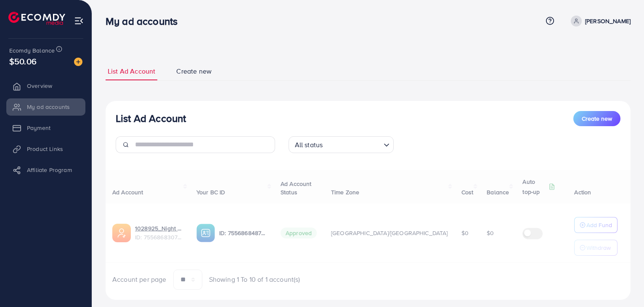  I want to click on h3: My ad accounts, so click(145, 21).